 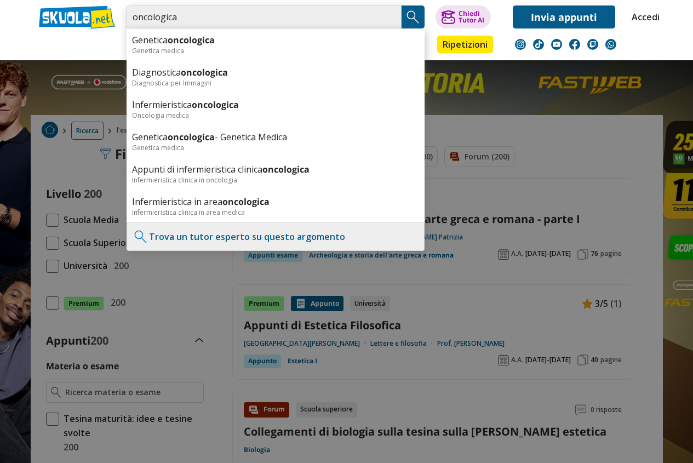 What do you see at coordinates (556, 44) in the screenshot?
I see `img: youtube` at bounding box center [556, 44].